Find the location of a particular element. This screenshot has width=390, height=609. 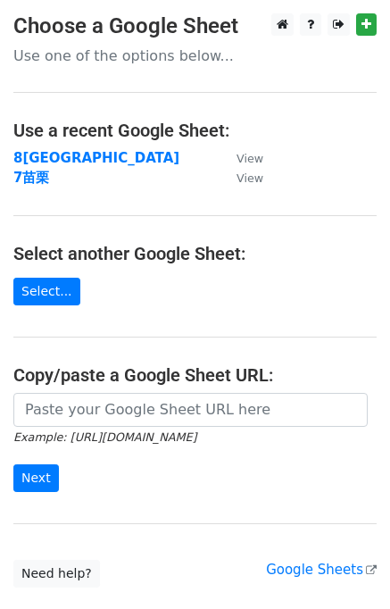

h4: Copy/paste a Google Sheet URL: is located at coordinates (195, 375).